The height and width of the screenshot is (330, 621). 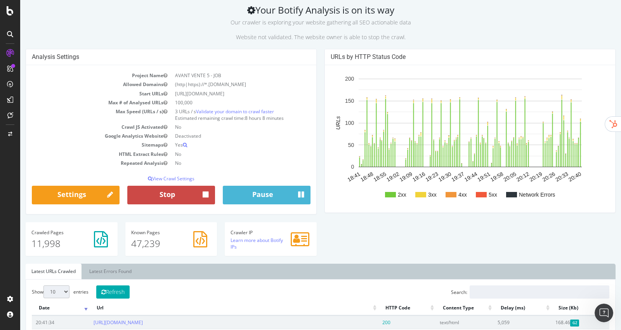 I want to click on a: Settings, so click(x=55, y=195).